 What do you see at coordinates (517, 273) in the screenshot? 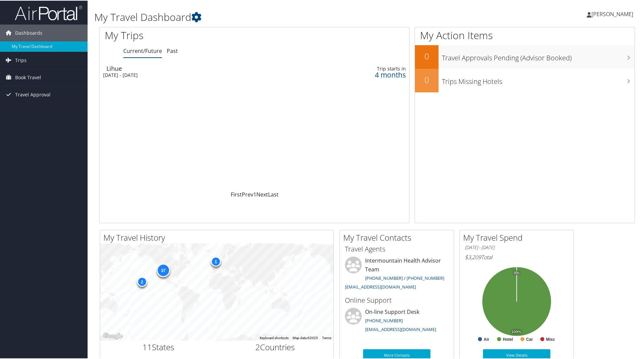
I see `tspan: 0%` at bounding box center [517, 273].